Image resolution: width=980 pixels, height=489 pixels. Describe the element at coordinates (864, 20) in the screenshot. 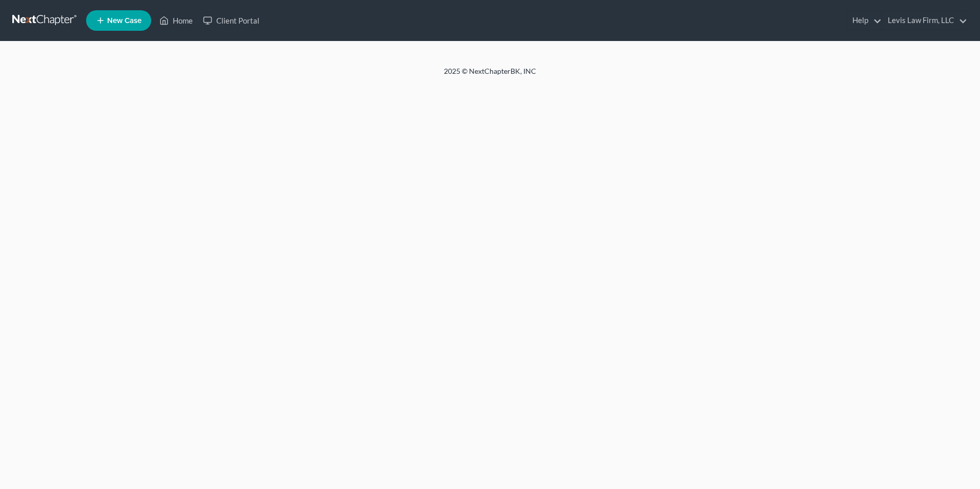

I see `a: Help` at that location.